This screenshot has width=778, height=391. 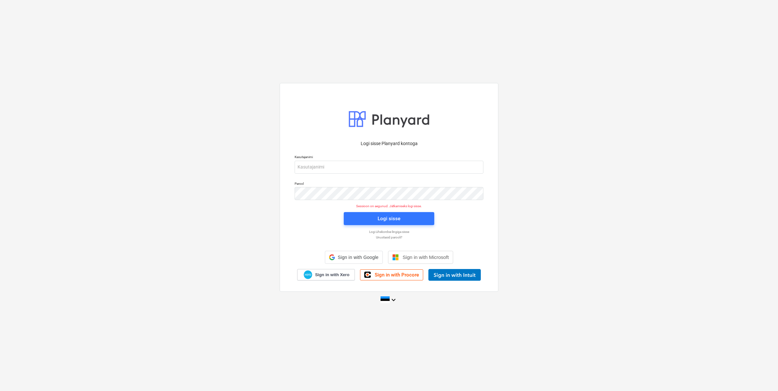 I want to click on a: Unustasid parooli?, so click(x=389, y=237).